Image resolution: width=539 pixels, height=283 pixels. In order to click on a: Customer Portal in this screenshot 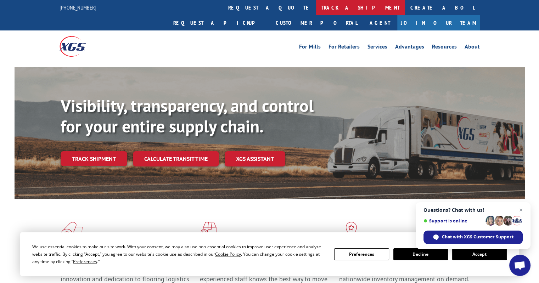, I will do `click(317, 23)`.